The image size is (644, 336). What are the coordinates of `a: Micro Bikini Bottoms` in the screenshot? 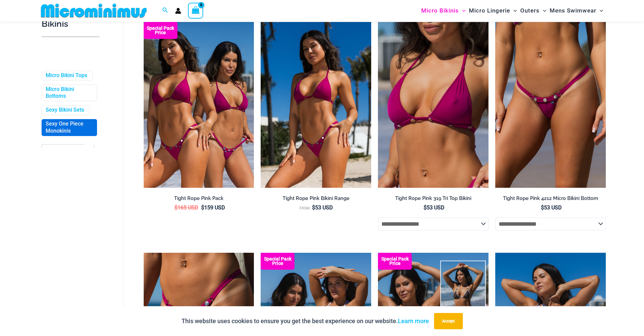 It's located at (69, 93).